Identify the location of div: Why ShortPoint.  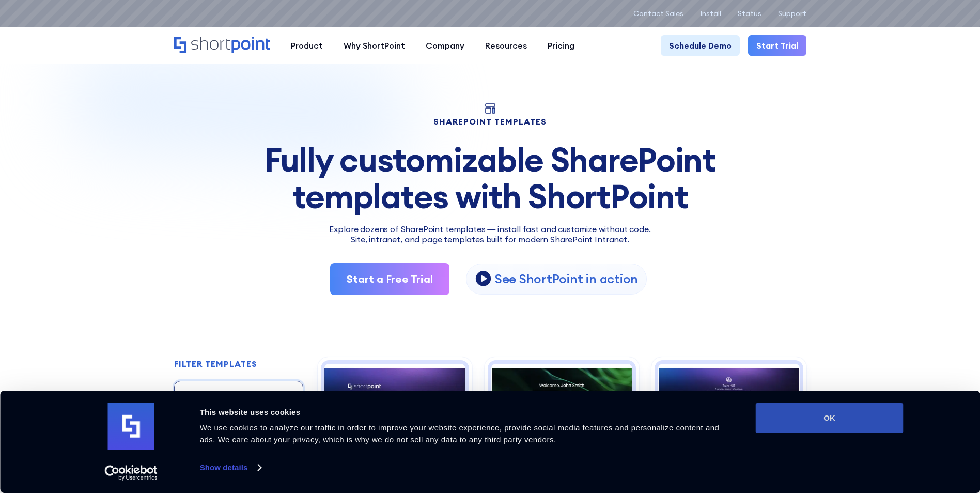
(374, 46).